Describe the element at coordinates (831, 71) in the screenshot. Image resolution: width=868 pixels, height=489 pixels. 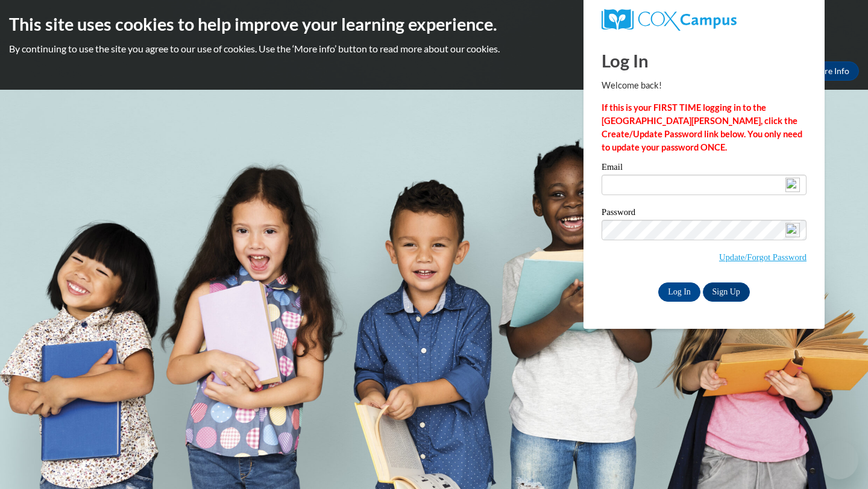
I see `a: More Info` at that location.